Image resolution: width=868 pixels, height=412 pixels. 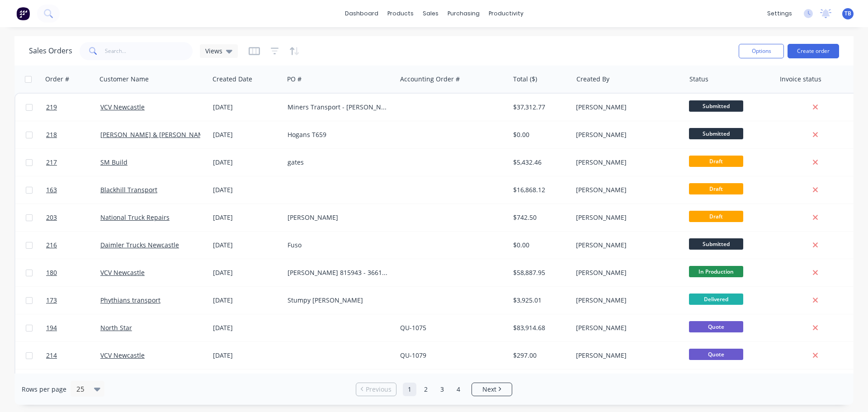 I want to click on span: 194, so click(x=52, y=328).